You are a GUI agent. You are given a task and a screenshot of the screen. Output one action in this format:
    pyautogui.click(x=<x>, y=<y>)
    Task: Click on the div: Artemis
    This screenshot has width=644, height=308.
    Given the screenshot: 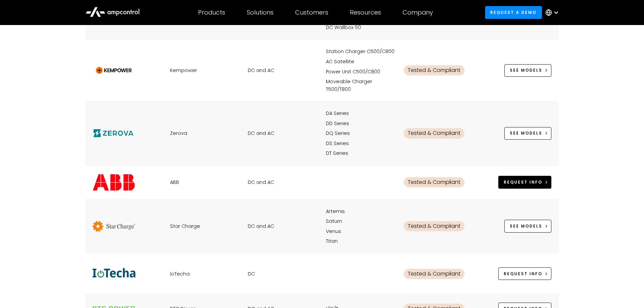 What is the action you would take?
    pyautogui.click(x=335, y=211)
    